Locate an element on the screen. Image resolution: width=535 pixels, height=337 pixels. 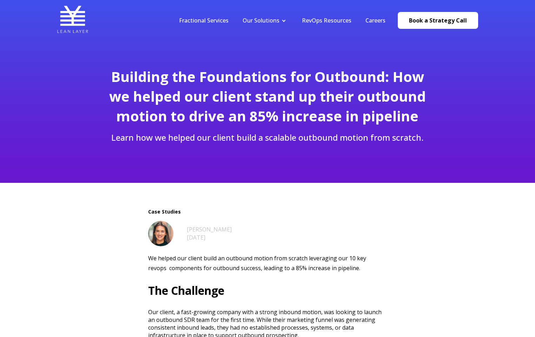
a: Book a Strategy Call is located at coordinates (438, 20).